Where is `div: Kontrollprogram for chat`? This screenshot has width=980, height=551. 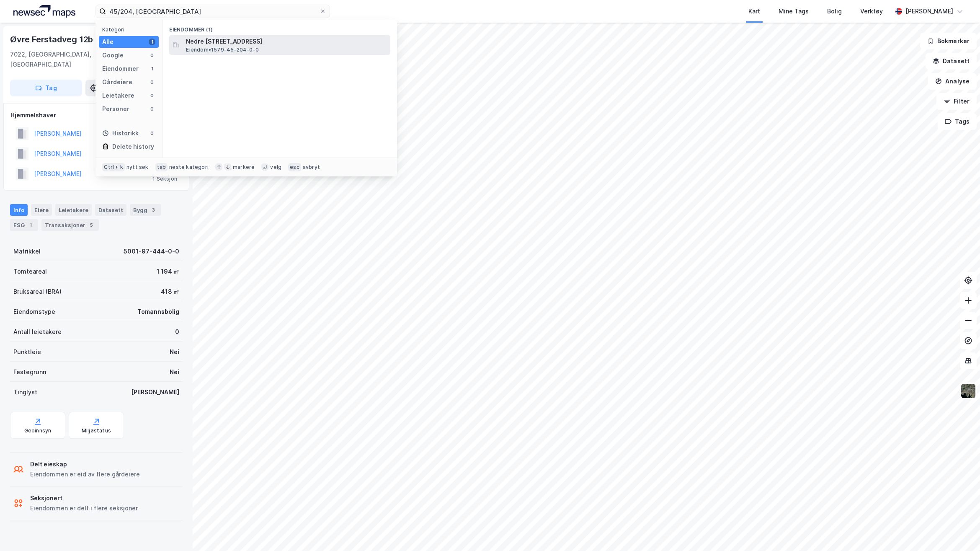 div: Kontrollprogram for chat is located at coordinates (959, 531).